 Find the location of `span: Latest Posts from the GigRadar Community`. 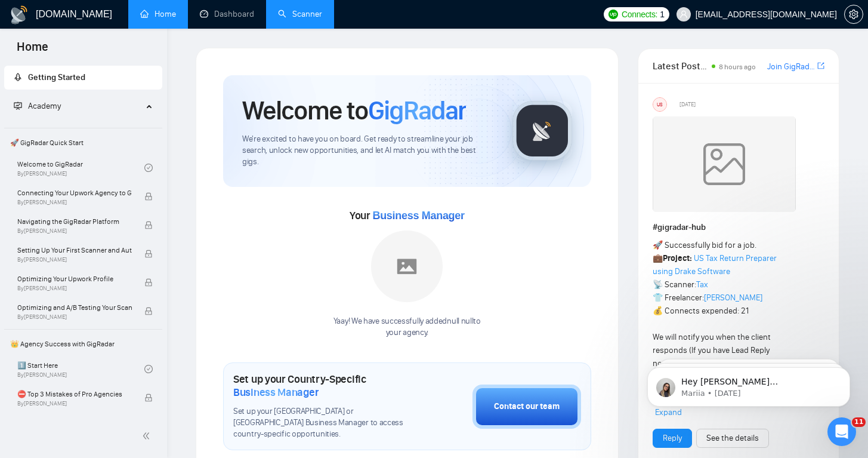

span: Latest Posts from the GigRadar Community is located at coordinates (680, 66).